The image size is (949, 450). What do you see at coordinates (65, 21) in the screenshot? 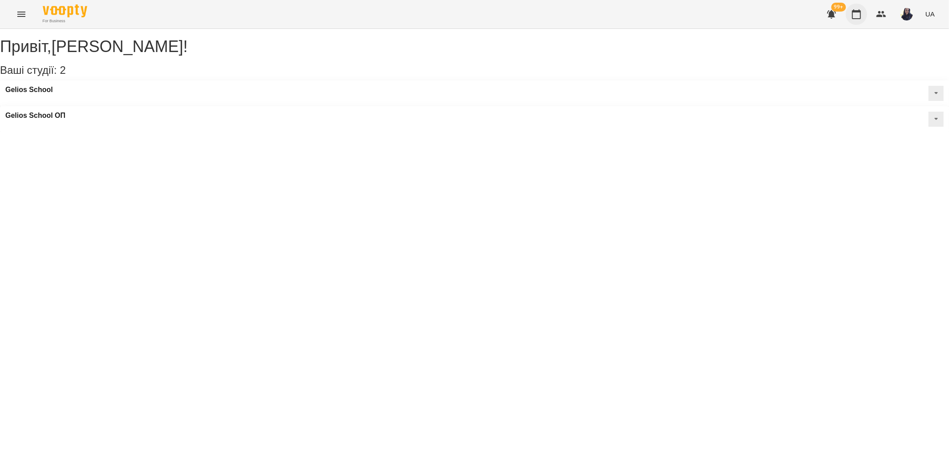
I see `span: For Business` at bounding box center [65, 21].